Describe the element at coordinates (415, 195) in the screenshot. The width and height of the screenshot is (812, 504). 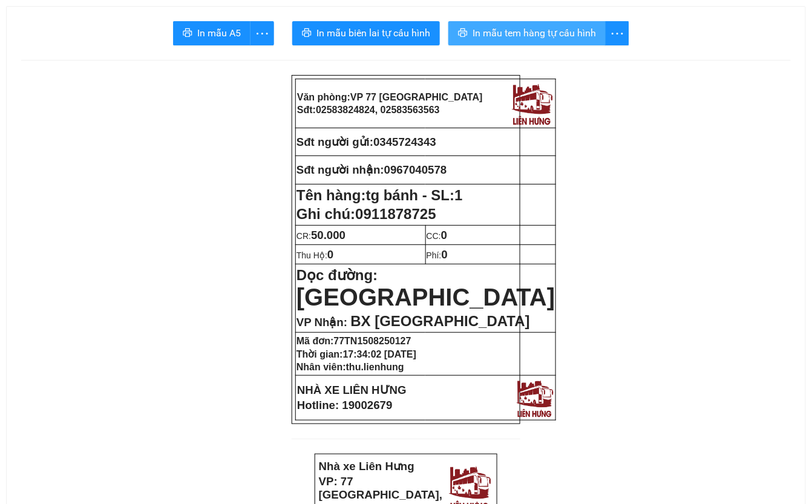
I see `span: tg bánh - SL:` at that location.